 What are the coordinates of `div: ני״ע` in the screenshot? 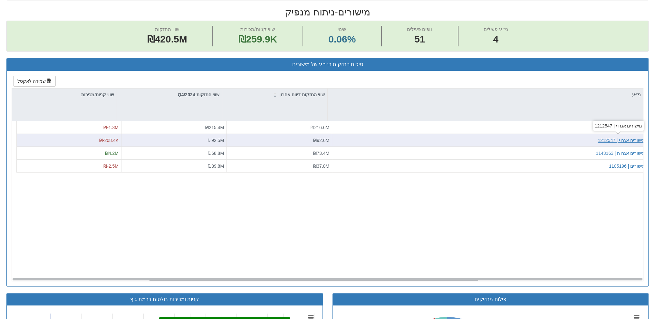 It's located at (486, 95).